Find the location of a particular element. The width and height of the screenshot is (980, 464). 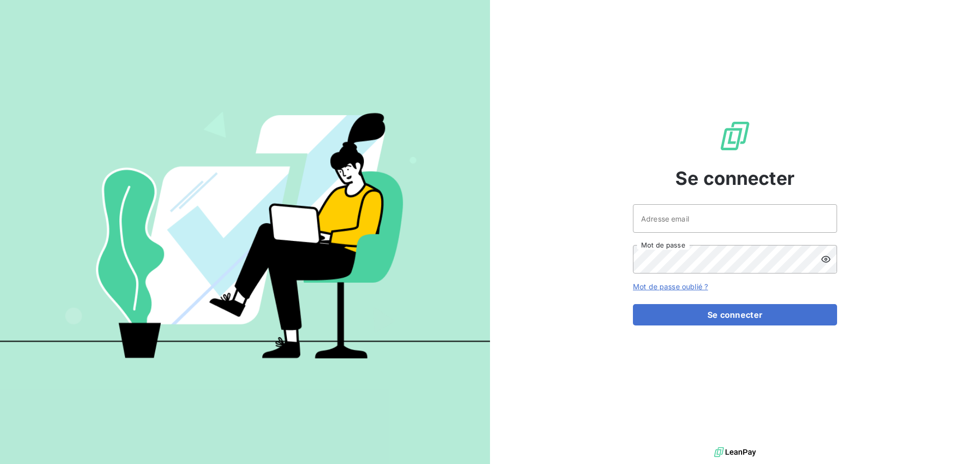

input: placeholder is located at coordinates (735, 219).